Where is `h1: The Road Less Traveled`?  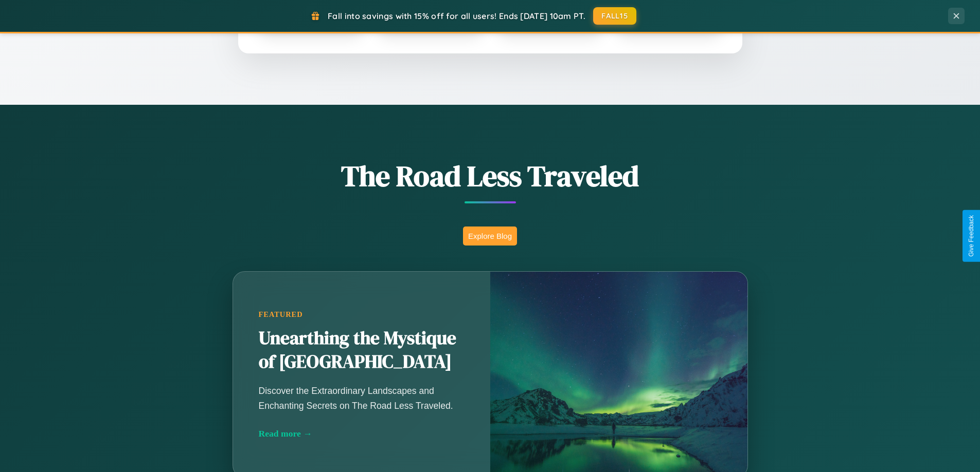 h1: The Road Less Traveled is located at coordinates (490, 176).